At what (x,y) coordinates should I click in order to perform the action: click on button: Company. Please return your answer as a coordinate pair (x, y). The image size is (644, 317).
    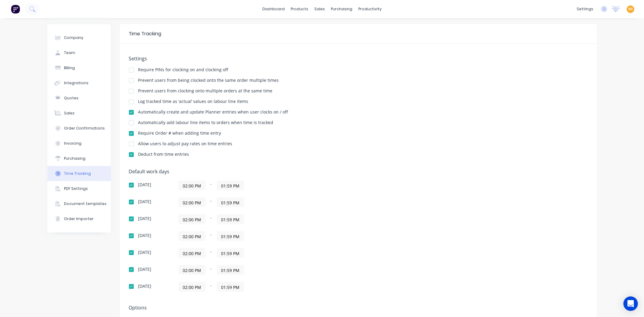
    Looking at the image, I should click on (79, 38).